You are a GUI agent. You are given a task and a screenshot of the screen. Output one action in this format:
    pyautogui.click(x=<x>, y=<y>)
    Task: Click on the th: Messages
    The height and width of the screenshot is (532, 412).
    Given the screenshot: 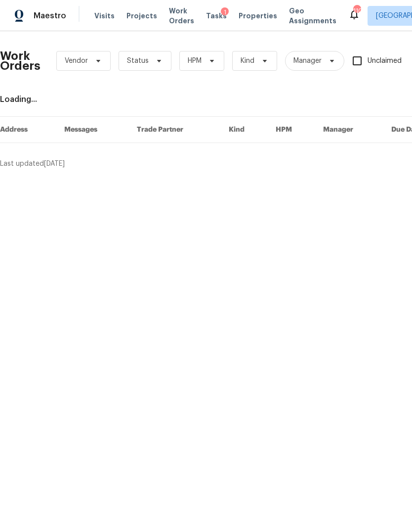 What is the action you would take?
    pyautogui.click(x=92, y=130)
    